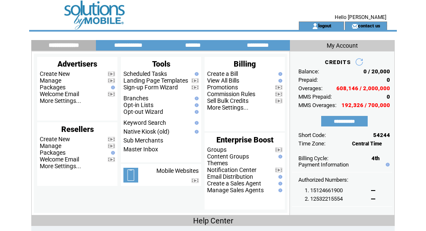 This screenshot has width=426, height=231. What do you see at coordinates (234, 184) in the screenshot?
I see `a: Create a Sales Agent` at bounding box center [234, 184].